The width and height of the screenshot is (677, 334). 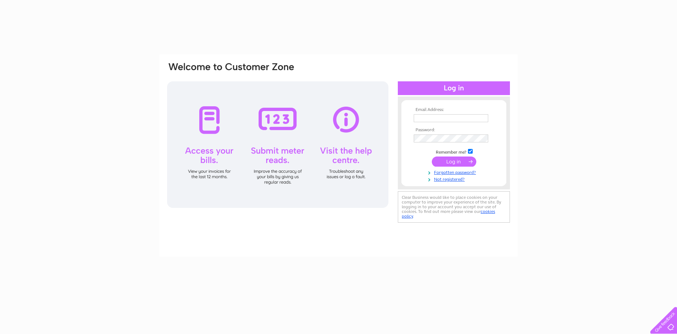 I want to click on a: cookies policy, so click(x=448, y=214).